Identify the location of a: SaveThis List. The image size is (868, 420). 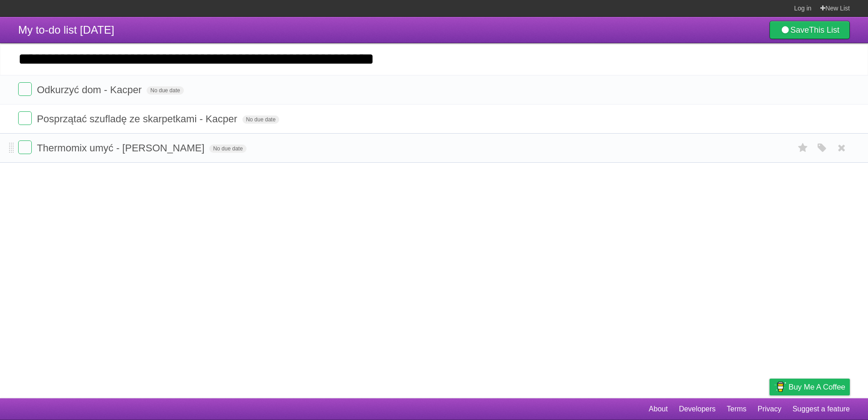
(810, 30).